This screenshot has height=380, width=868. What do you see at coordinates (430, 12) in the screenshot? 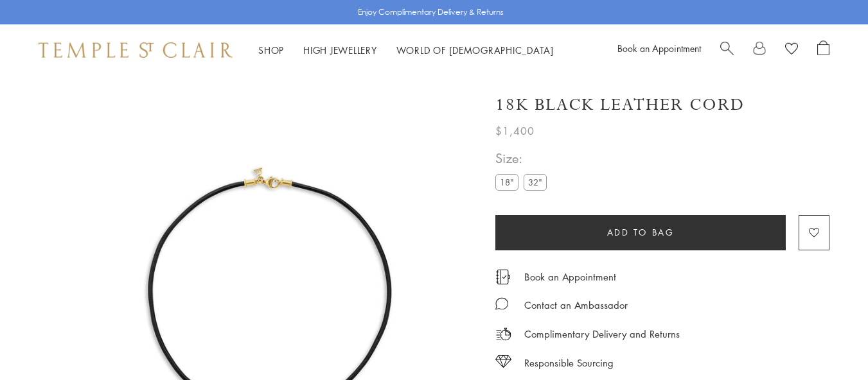
I see `p: Enjoy Complimentary Delivery & Returns` at bounding box center [430, 12].